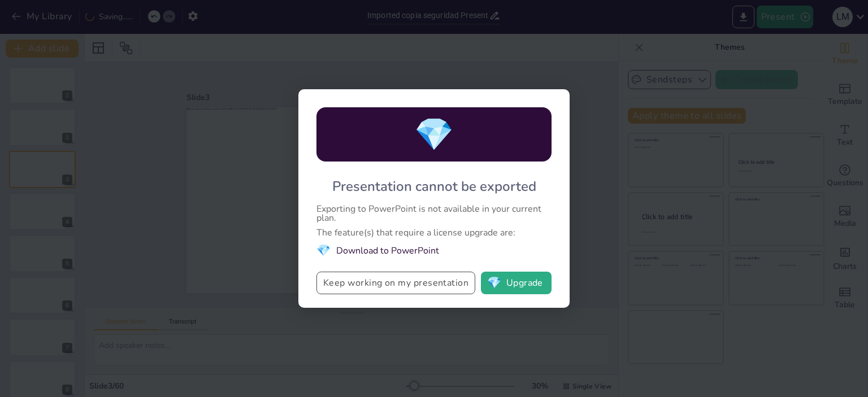 The width and height of the screenshot is (868, 397). Describe the element at coordinates (434, 233) in the screenshot. I see `div: The feature(s) that require a license upgrade are:` at that location.